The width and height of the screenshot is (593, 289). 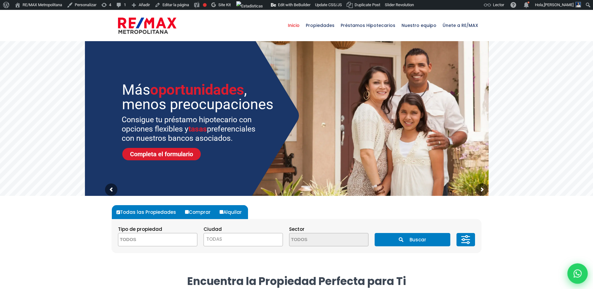 What do you see at coordinates (205, 5) in the screenshot?
I see `div: Frase clave objetivo no establecida` at bounding box center [205, 5].